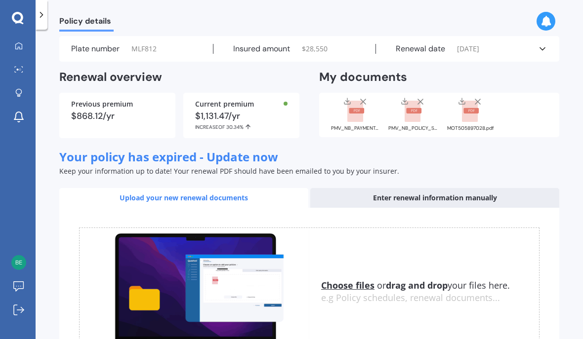 This screenshot has width=583, height=339. What do you see at coordinates (430, 298) in the screenshot?
I see `div: e.g Policy schedules, renewal documents...` at bounding box center [430, 298].